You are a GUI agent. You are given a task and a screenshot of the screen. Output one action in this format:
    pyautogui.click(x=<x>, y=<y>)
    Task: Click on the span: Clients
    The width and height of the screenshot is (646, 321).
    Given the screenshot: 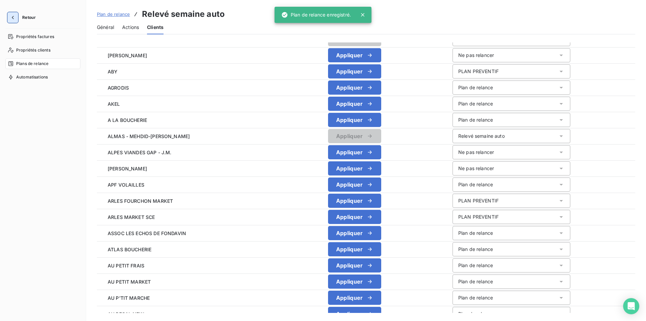 What is the action you would take?
    pyautogui.click(x=155, y=27)
    